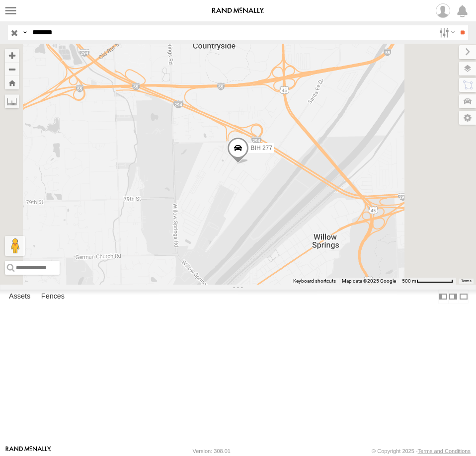 The width and height of the screenshot is (476, 456). What do you see at coordinates (28, 451) in the screenshot?
I see `a: Visit our Website` at bounding box center [28, 451].